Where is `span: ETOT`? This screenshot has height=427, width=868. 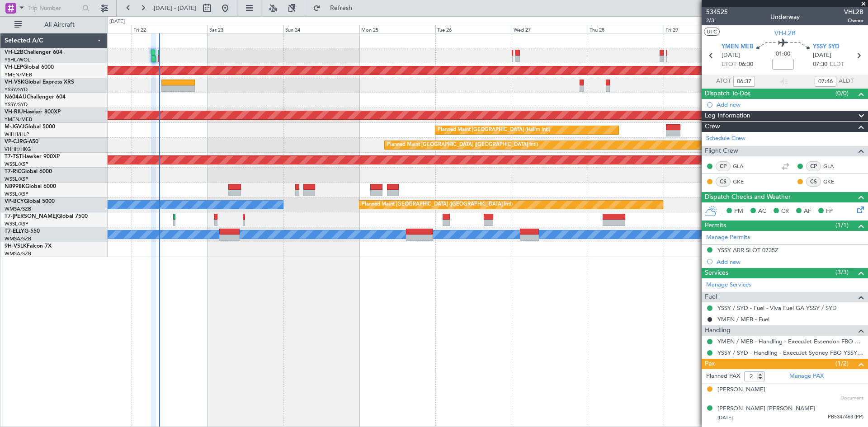
span: ETOT is located at coordinates (729, 64).